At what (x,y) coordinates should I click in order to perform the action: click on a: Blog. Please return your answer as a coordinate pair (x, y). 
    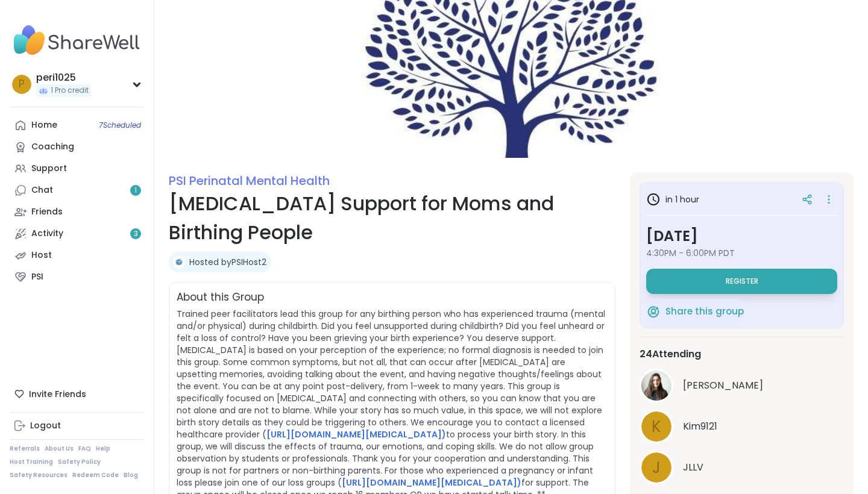
    Looking at the image, I should click on (131, 475).